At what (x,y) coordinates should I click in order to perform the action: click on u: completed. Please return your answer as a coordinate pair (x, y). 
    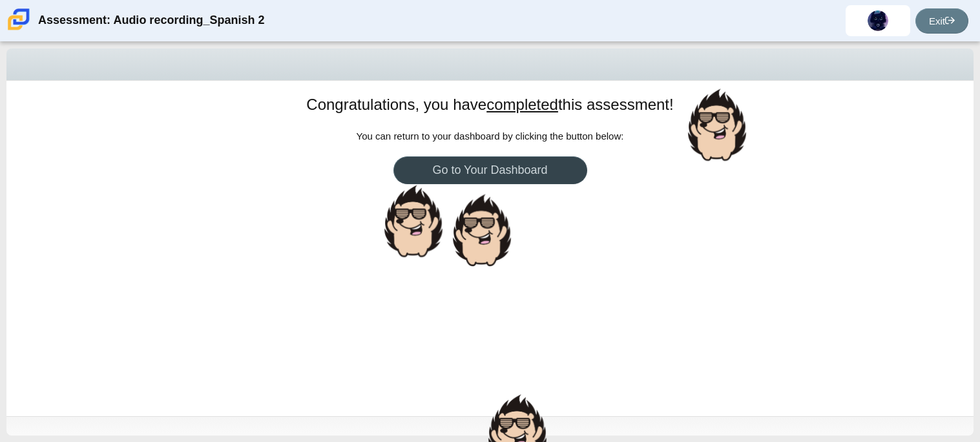
    Looking at the image, I should click on (522, 104).